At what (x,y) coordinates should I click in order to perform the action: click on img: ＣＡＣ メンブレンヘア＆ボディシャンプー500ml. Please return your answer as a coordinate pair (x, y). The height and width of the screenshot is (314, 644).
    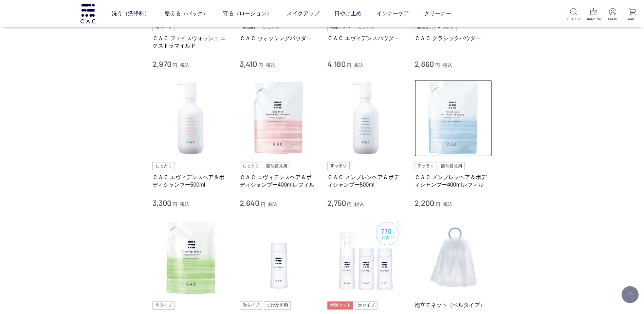
    Looking at the image, I should click on (366, 118).